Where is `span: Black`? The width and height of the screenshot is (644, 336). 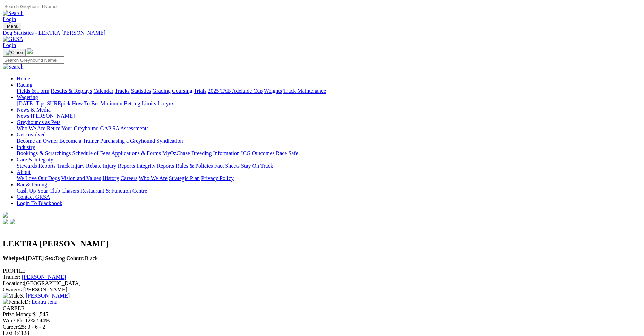
span: Black is located at coordinates (82, 258).